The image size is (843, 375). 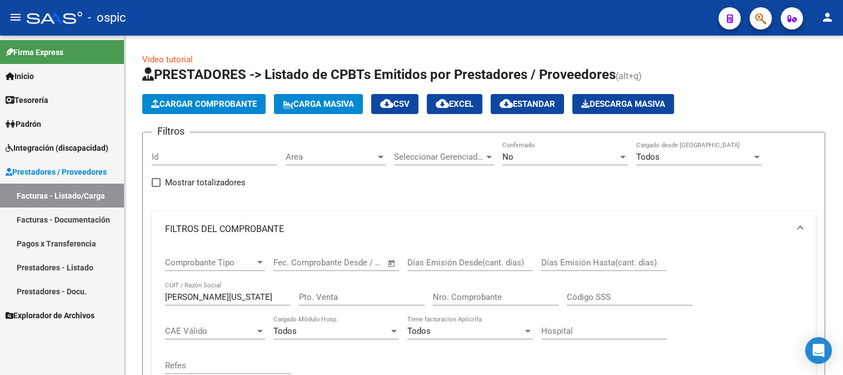 What do you see at coordinates (318, 104) in the screenshot?
I see `span: Carga Masiva` at bounding box center [318, 104].